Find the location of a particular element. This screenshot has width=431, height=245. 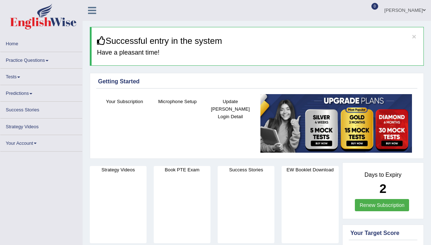

h4: Microphone Setup is located at coordinates (177, 101).